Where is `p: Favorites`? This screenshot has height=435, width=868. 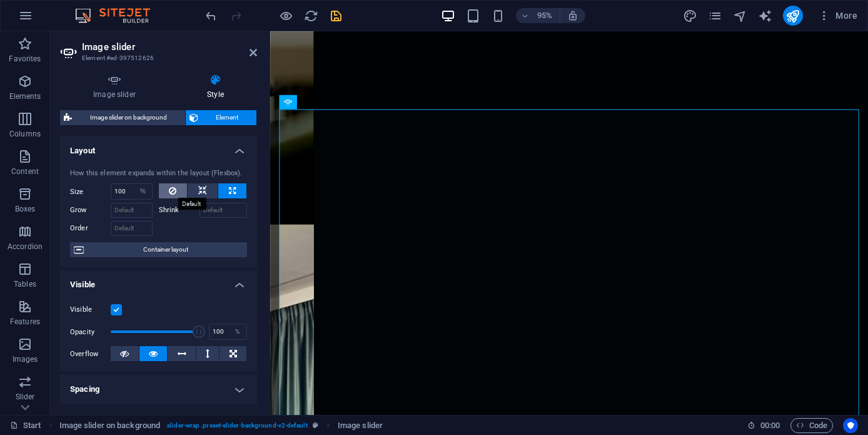
p: Favorites is located at coordinates (25, 58).